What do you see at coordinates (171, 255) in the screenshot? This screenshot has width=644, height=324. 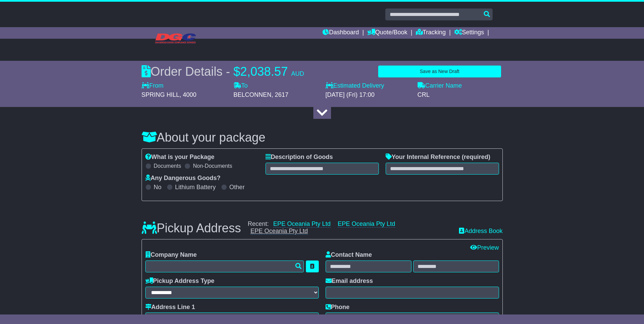 I see `label: Company Name` at bounding box center [171, 255].